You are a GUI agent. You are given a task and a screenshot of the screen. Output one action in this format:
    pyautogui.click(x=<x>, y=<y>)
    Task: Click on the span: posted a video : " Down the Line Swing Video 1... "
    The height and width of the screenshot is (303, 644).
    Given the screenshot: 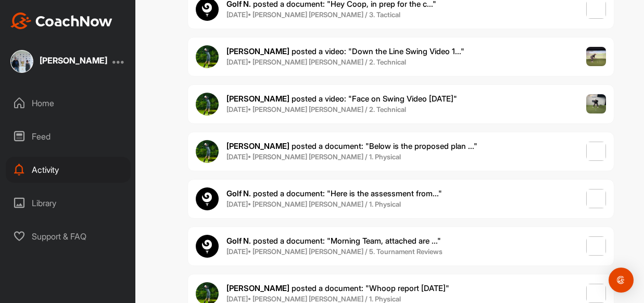 What is the action you would take?
    pyautogui.click(x=345, y=51)
    